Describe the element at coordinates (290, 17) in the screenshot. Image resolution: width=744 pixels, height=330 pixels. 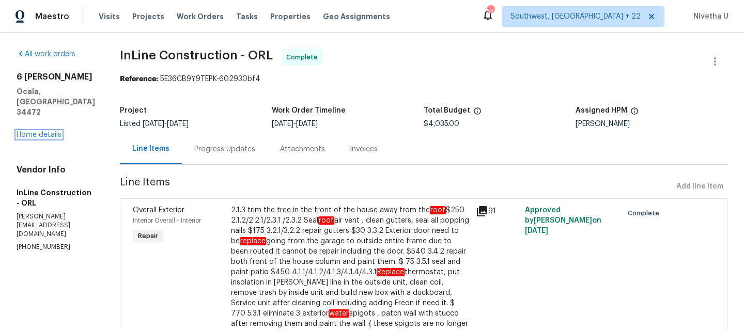
I see `span: Properties` at that location.